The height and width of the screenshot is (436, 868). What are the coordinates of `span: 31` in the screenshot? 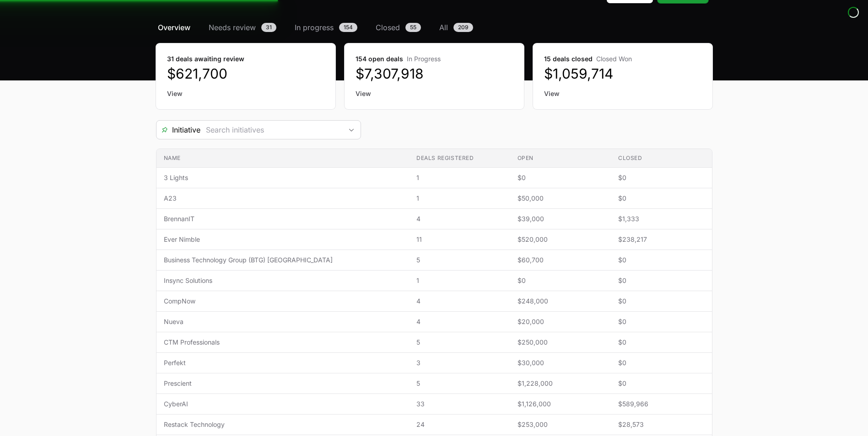 It's located at (268, 28).